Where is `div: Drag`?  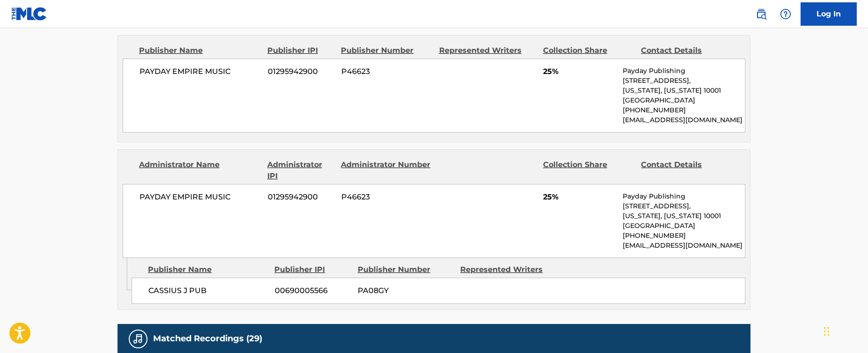
div: Drag is located at coordinates (827, 331).